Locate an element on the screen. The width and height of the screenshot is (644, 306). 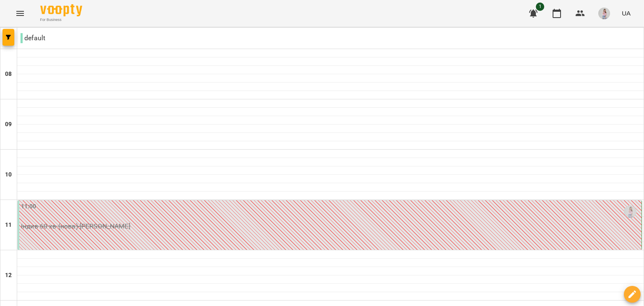
span: For Business is located at coordinates (61, 19).